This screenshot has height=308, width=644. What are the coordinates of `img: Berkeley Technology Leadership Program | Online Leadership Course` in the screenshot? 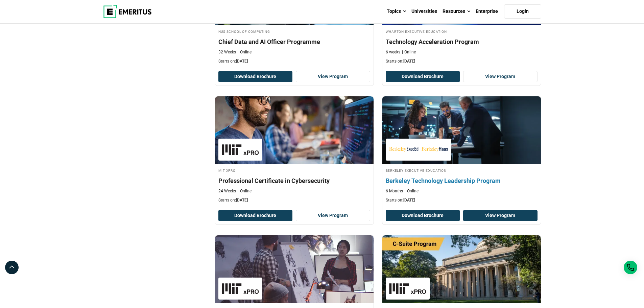 It's located at (461, 130).